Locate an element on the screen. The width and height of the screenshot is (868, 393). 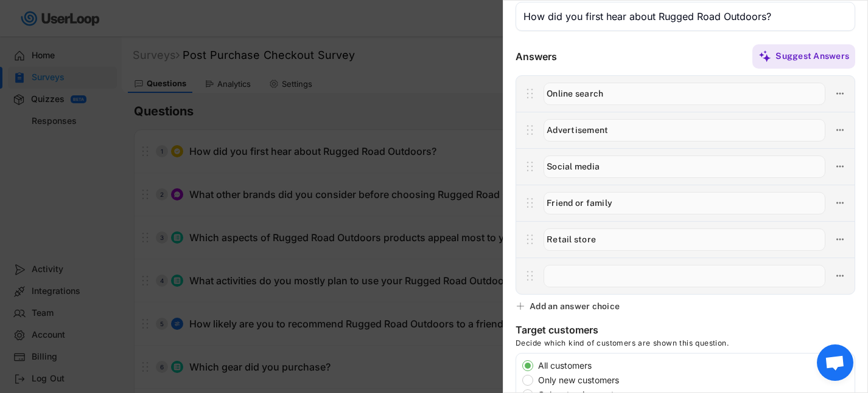
div: Open chat is located at coordinates (834, 363).